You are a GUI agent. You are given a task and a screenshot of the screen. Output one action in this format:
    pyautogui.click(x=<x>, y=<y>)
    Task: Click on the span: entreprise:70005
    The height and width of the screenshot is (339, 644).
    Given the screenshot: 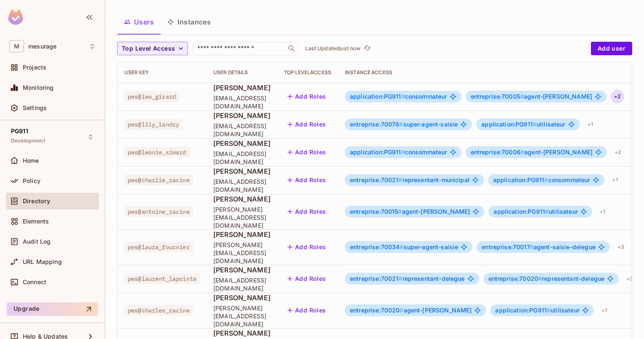 What is the action you would take?
    pyautogui.click(x=497, y=96)
    